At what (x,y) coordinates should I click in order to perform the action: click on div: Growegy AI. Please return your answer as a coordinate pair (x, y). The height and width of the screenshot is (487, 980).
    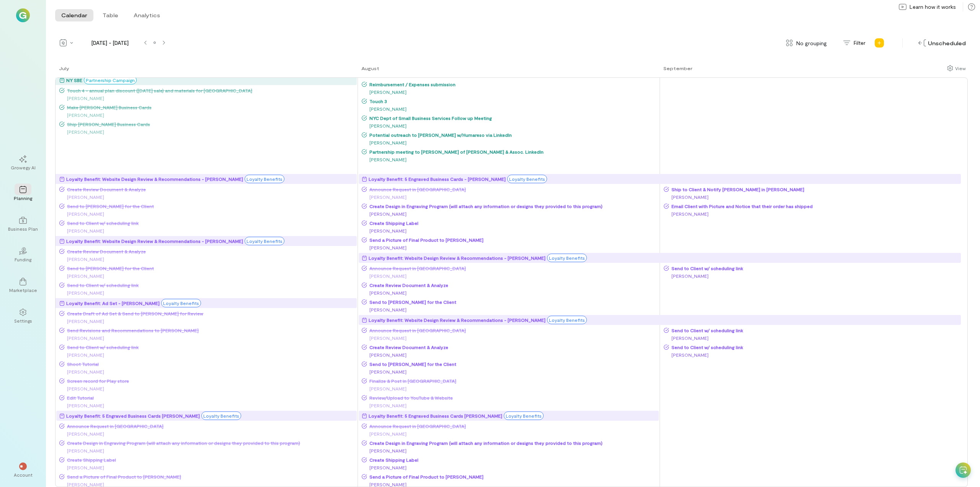
    Looking at the image, I should click on (23, 167).